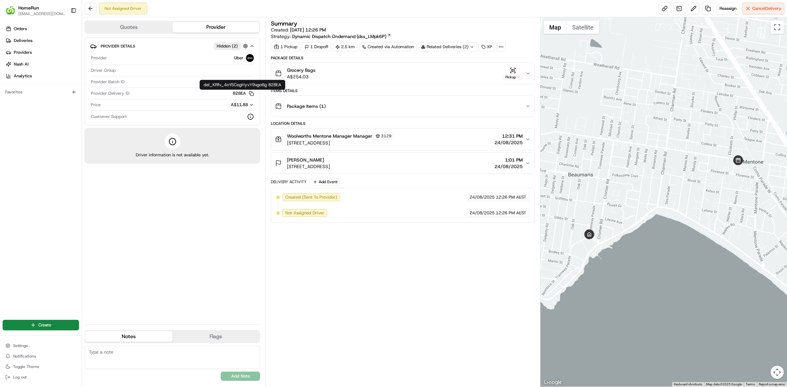  I want to click on button: Toggle Theme, so click(41, 367).